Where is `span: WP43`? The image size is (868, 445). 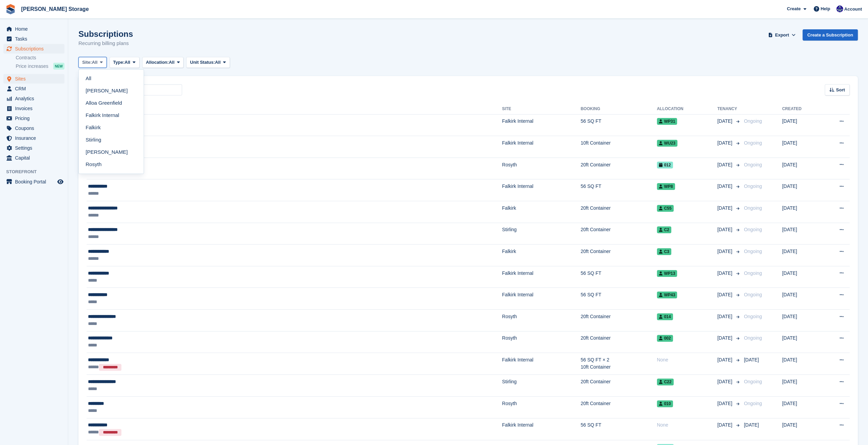 span: WP43 is located at coordinates (667, 295).